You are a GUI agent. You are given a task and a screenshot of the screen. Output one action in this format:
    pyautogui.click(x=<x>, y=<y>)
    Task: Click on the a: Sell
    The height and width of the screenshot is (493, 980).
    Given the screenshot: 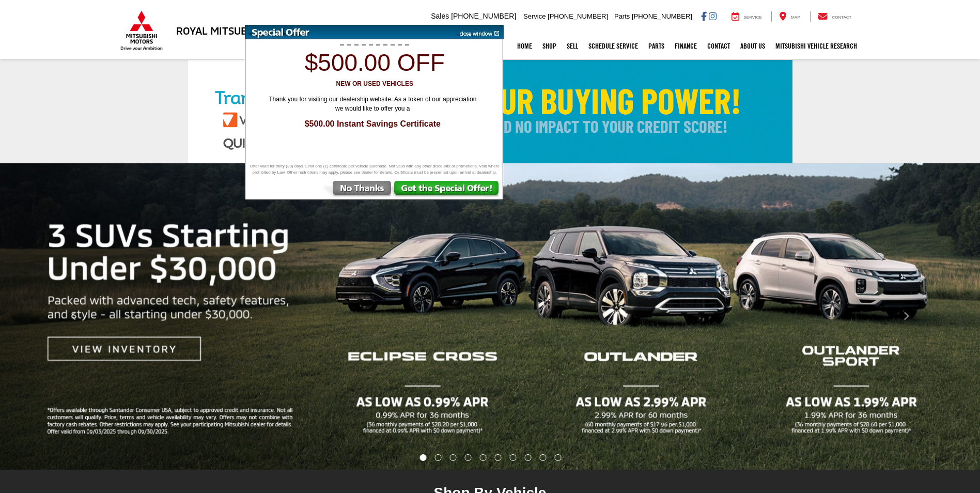 What is the action you would take?
    pyautogui.click(x=572, y=46)
    